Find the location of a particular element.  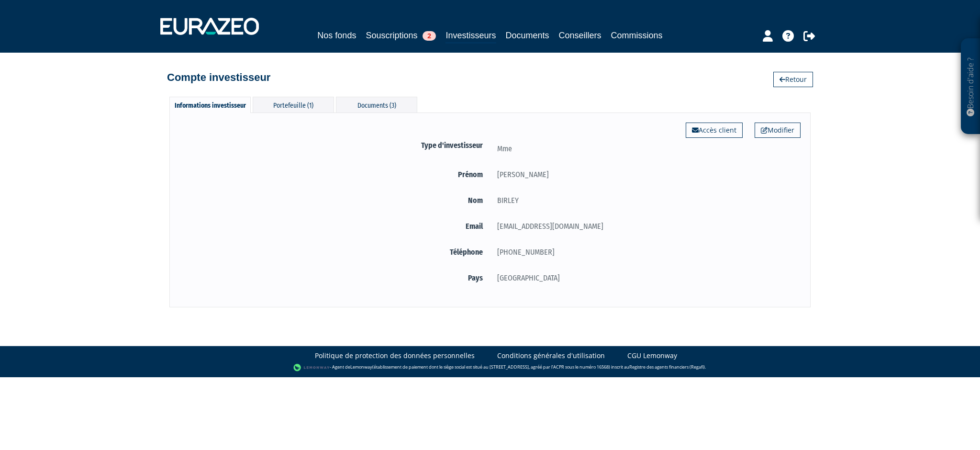

a: Souscriptions2 is located at coordinates (401, 35).